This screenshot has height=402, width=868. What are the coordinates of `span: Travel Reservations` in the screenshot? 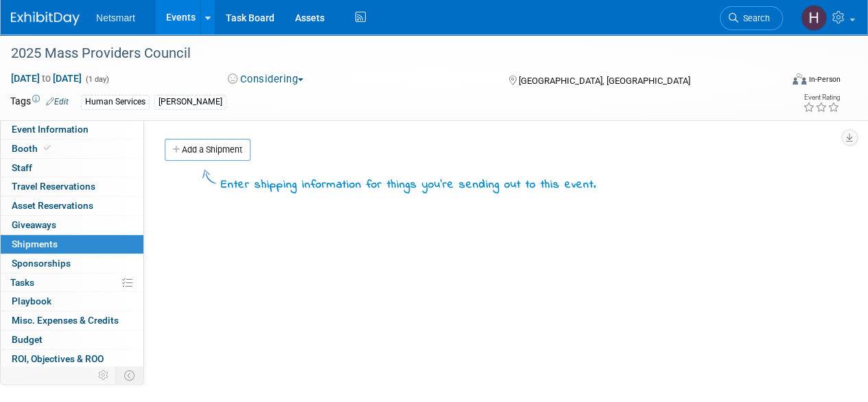 It's located at (54, 186).